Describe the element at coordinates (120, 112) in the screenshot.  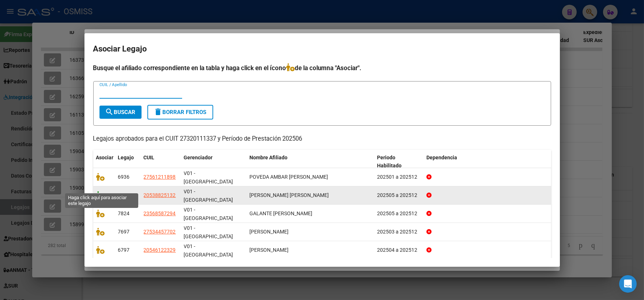
I see `span: Buscar` at that location.